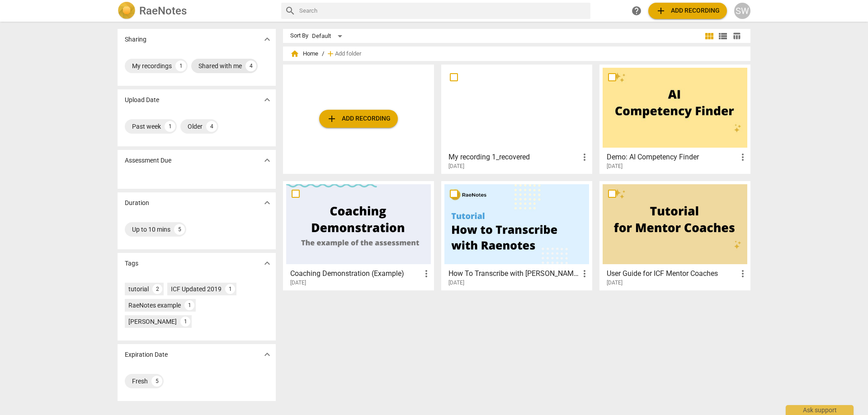 The width and height of the screenshot is (868, 415). I want to click on button: Table view, so click(737, 36).